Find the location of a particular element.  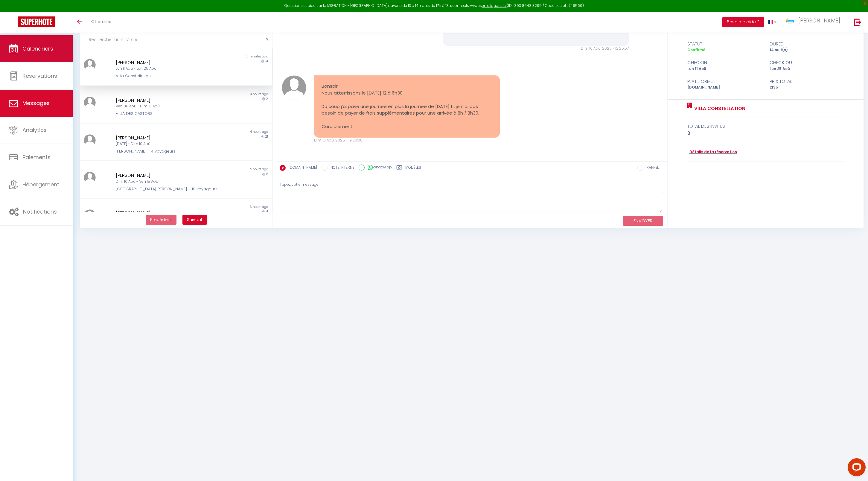

span: Analytics is located at coordinates (34, 130).